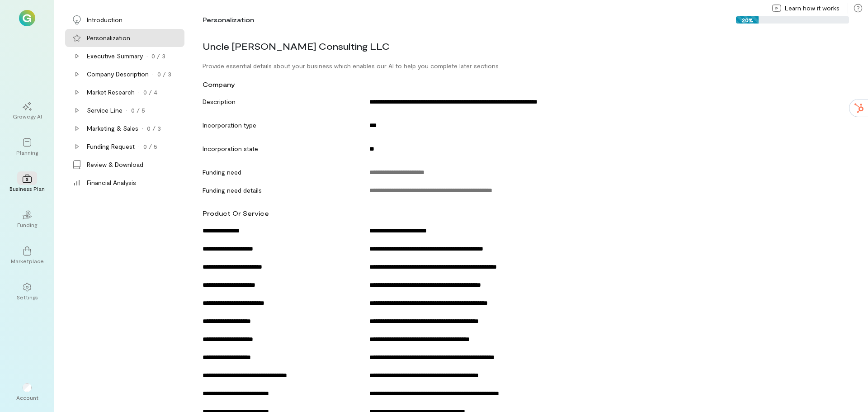 The height and width of the screenshot is (412, 868). What do you see at coordinates (110, 92) in the screenshot?
I see `div: Market Research` at bounding box center [110, 92].